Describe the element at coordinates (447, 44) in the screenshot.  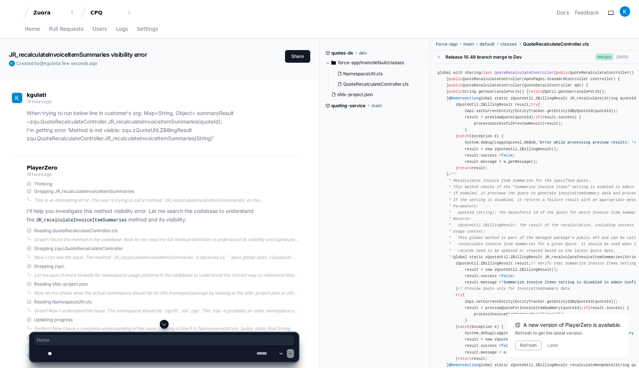
I see `span: force-app` at that location.